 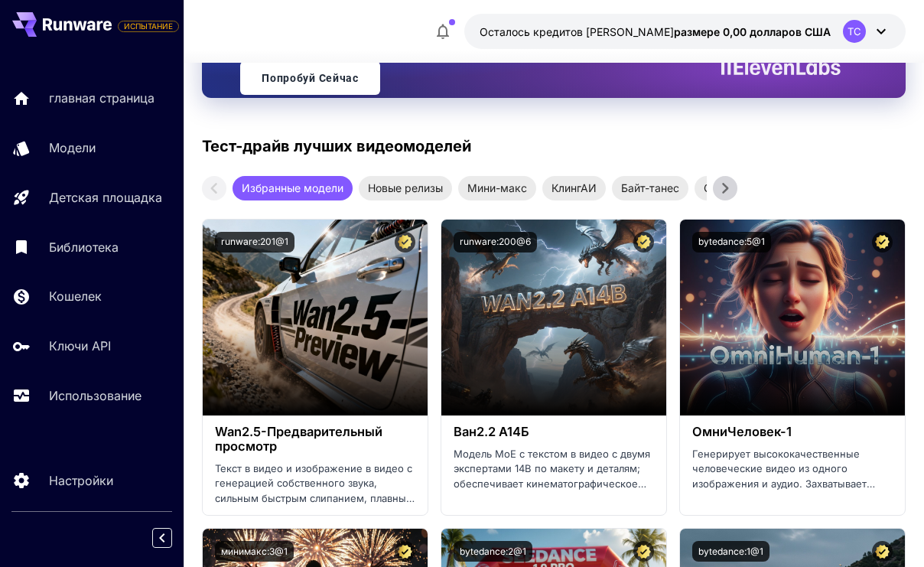 What do you see at coordinates (793, 431) in the screenshot?
I see `h3: ОмниЧеловек-1` at bounding box center [793, 431].